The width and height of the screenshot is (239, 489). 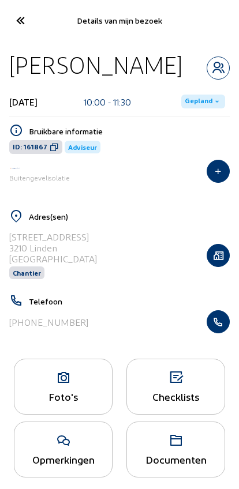 What do you see at coordinates (175, 459) in the screenshot?
I see `div: Documenten` at bounding box center [175, 459].